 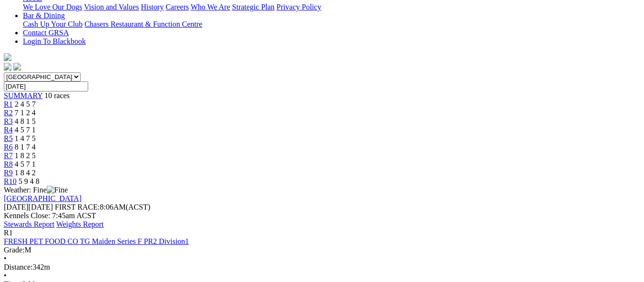 What do you see at coordinates (8, 112) in the screenshot?
I see `a: R2` at bounding box center [8, 112].